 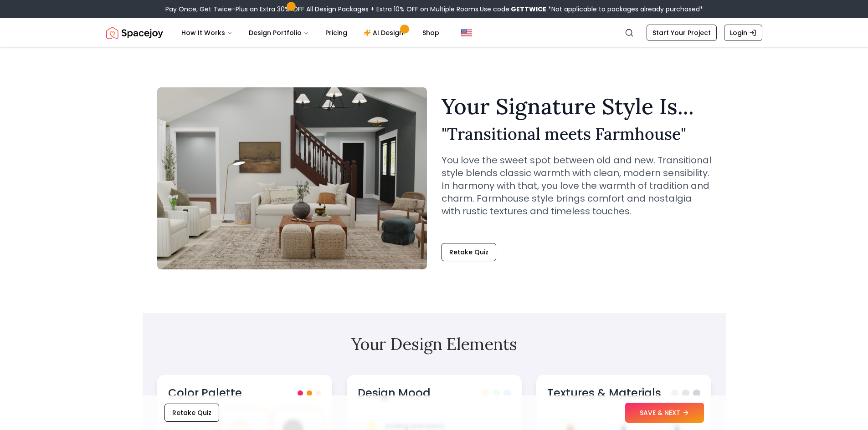 I want to click on h2: Your Design Elements, so click(x=434, y=344).